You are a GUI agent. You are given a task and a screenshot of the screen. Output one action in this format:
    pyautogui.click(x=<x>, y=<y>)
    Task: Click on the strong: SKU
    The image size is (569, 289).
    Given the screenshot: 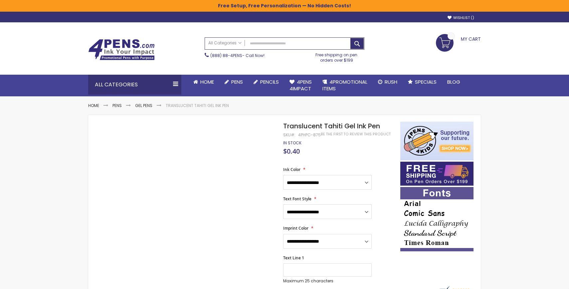 What is the action you would take?
    pyautogui.click(x=289, y=134)
    